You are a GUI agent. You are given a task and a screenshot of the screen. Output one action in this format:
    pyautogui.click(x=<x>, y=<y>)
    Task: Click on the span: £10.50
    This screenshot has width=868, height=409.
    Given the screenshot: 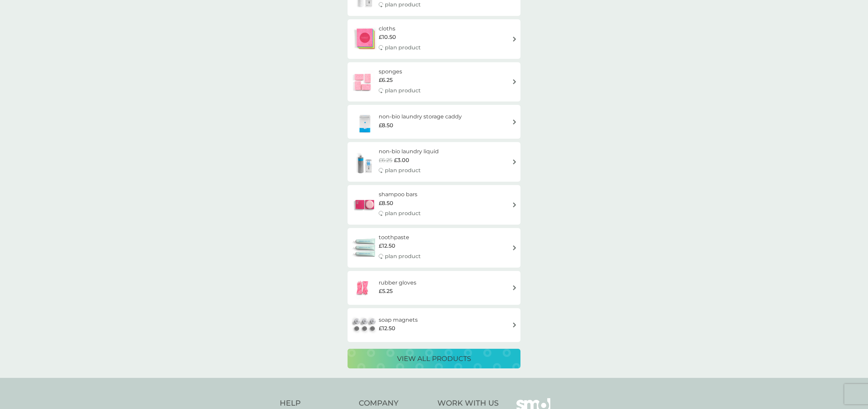 What is the action you would take?
    pyautogui.click(x=387, y=37)
    